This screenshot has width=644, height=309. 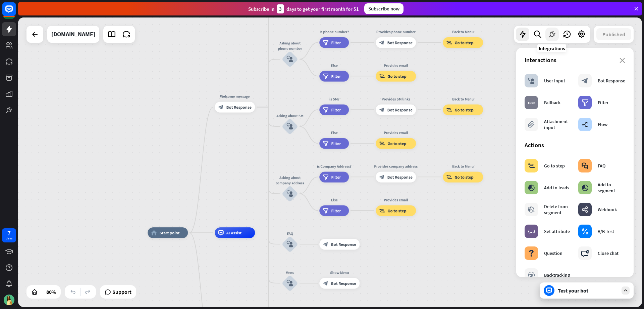 What do you see at coordinates (531, 209) in the screenshot?
I see `i: block_delete_from_segment` at bounding box center [531, 209].